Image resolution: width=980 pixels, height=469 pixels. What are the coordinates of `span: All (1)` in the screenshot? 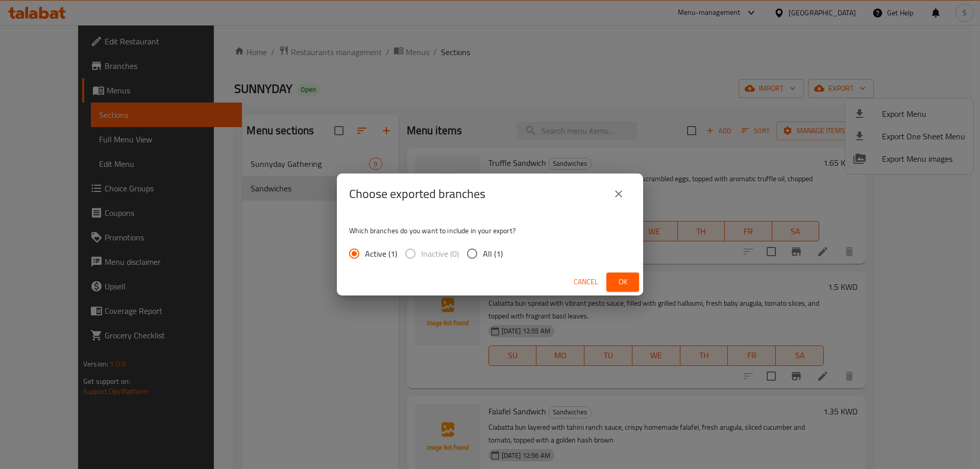 It's located at (493, 254).